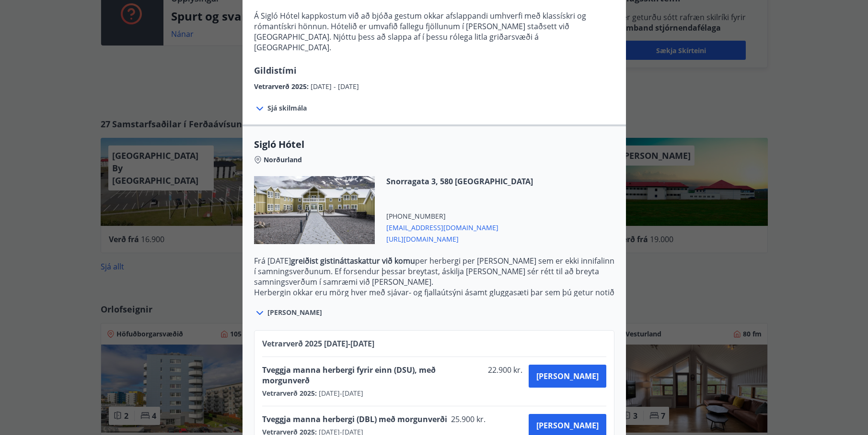 This screenshot has width=868, height=435. What do you see at coordinates (434, 303) in the screenshot?
I see `p: Herbergin okkar eru mörg hver með sjávar- og fjallaútsýni ásamt gluggasæti þar sem þú getur notið...` at bounding box center [434, 303].